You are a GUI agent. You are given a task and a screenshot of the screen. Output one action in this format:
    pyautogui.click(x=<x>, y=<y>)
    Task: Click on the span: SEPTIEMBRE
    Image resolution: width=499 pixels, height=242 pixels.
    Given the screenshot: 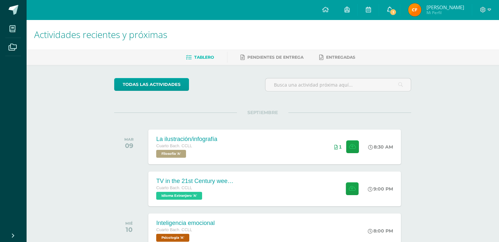 What is the action you would take?
    pyautogui.click(x=263, y=113)
    